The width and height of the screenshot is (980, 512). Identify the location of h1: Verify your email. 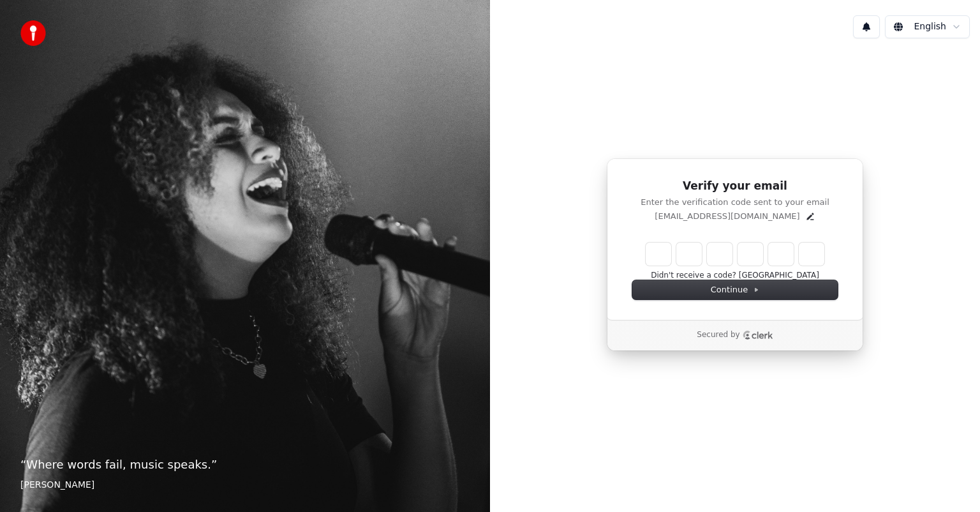
(735, 187).